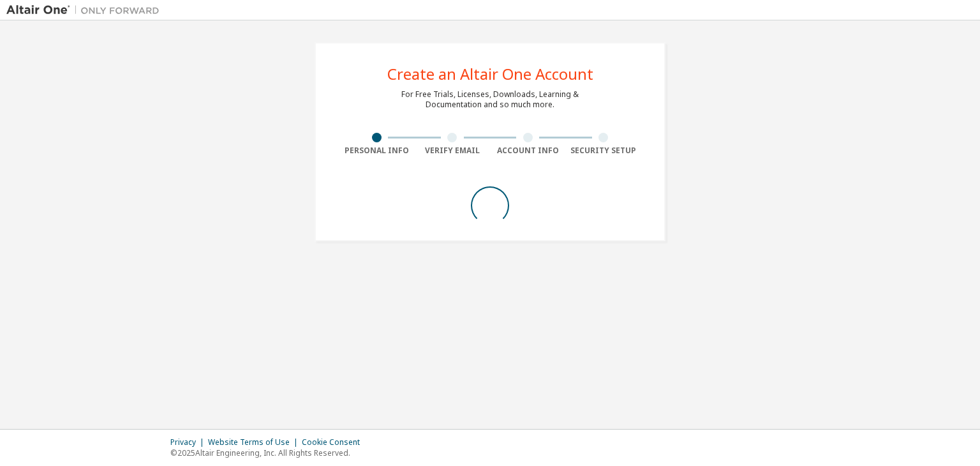  I want to click on p: © 2025 Altair Engineering, Inc. All Rights Reserved., so click(269, 452).